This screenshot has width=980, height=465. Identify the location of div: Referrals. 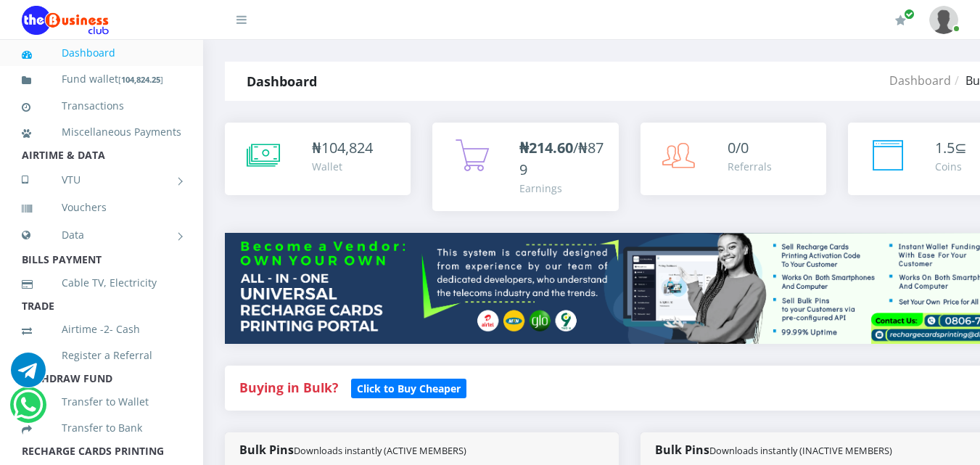
(749, 166).